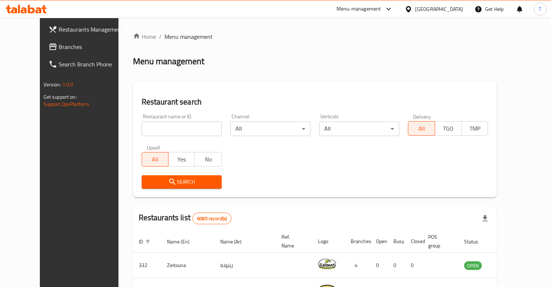 Image resolution: width=551 pixels, height=287 pixels. What do you see at coordinates (182, 182) in the screenshot?
I see `span: Search` at bounding box center [182, 182].